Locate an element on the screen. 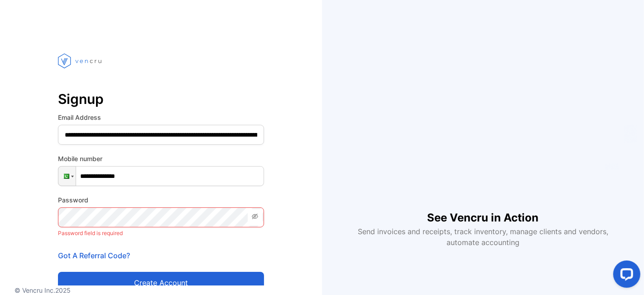  button: Open LiveChat chat widget is located at coordinates (21, 18).